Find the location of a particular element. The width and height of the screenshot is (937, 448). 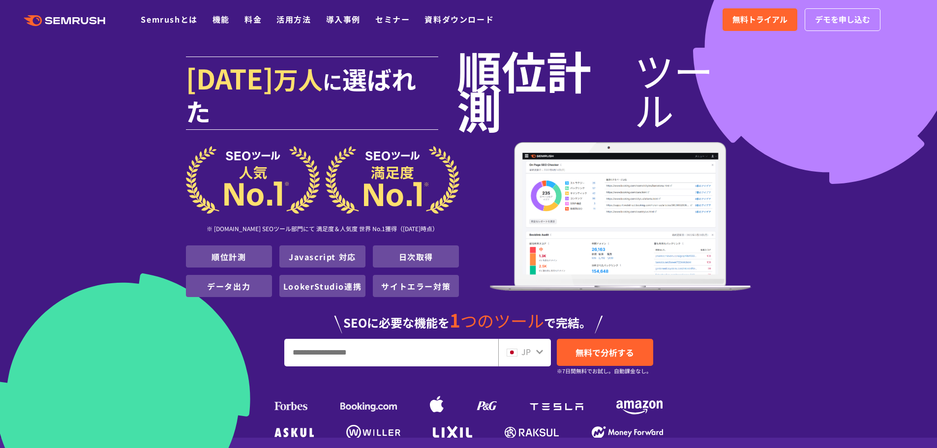

span: デモを申し込む is located at coordinates (843, 20).